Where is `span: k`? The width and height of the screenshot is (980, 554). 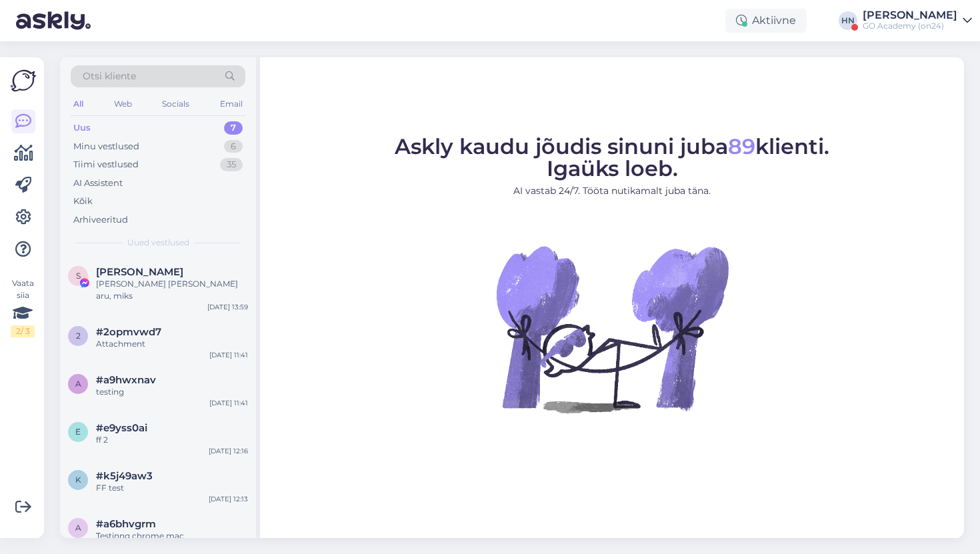 span: k is located at coordinates (78, 479).